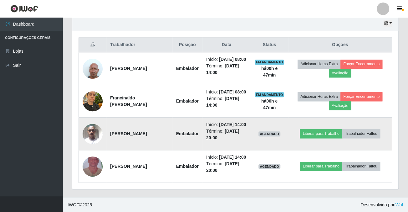 This screenshot has width=408, height=212. What do you see at coordinates (93, 133) in the screenshot?
I see `img: 1689468320787.jpeg` at bounding box center [93, 133].